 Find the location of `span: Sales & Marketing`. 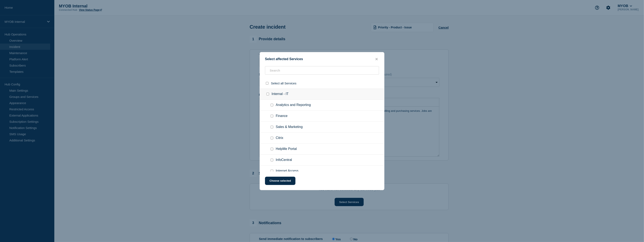

span: Sales & Marketing is located at coordinates (289, 127).